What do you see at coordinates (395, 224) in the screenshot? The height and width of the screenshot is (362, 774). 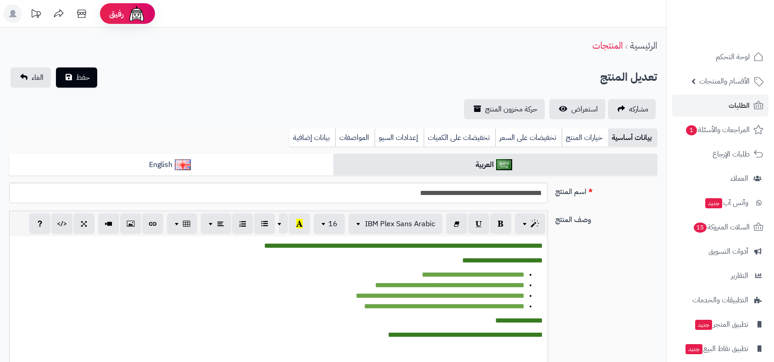 I see `button: IBM Plex Sans Arabic` at bounding box center [395, 224].